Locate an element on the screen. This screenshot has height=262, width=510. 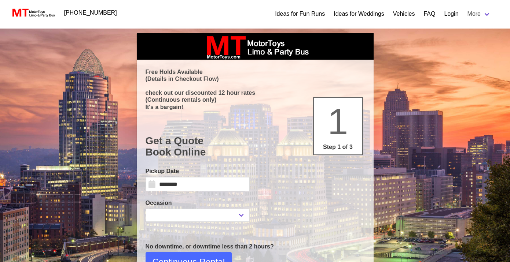
p: It's a bargain! is located at coordinates (255, 107).